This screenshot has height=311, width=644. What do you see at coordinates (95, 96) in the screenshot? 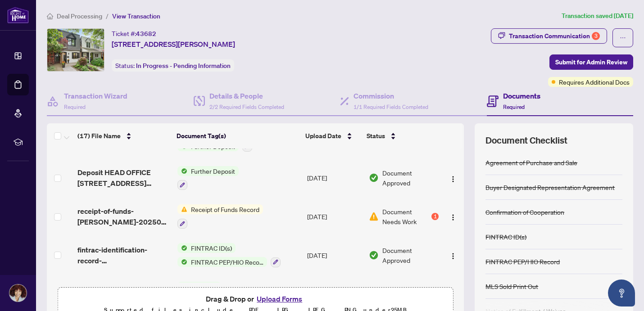
I see `h4: Transaction Wizard` at bounding box center [95, 96].